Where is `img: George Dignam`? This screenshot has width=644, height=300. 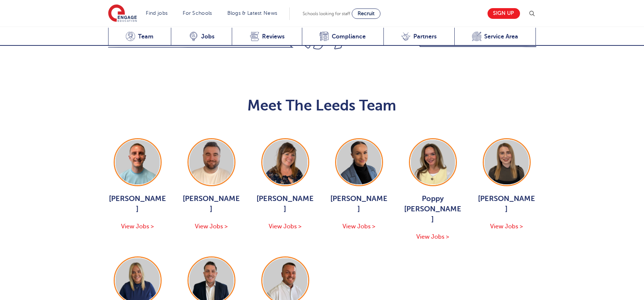
img: George Dignam is located at coordinates (137, 162).